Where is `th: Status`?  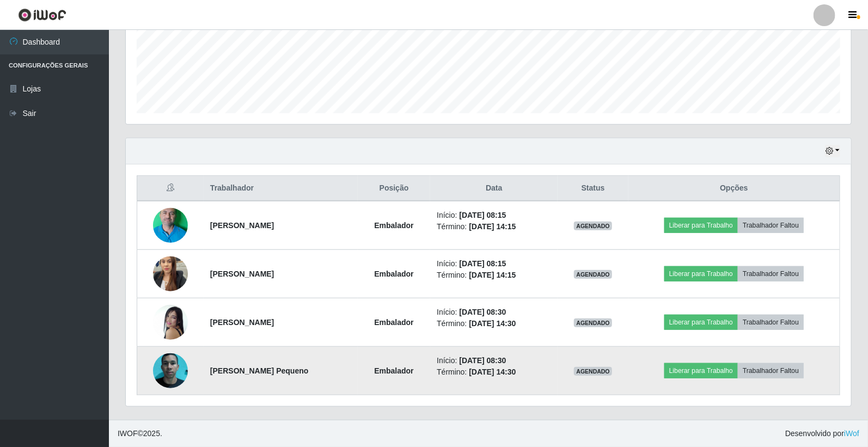
th: Status is located at coordinates (593, 189).